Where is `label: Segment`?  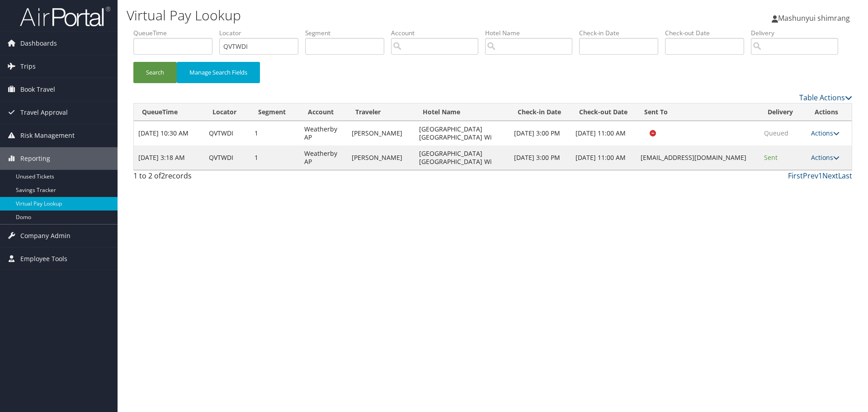
label: Segment is located at coordinates (348, 33).